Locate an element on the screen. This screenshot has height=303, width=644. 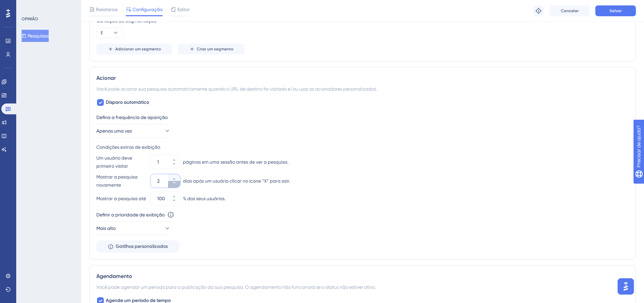
button: Cancelar is located at coordinates (569, 11).